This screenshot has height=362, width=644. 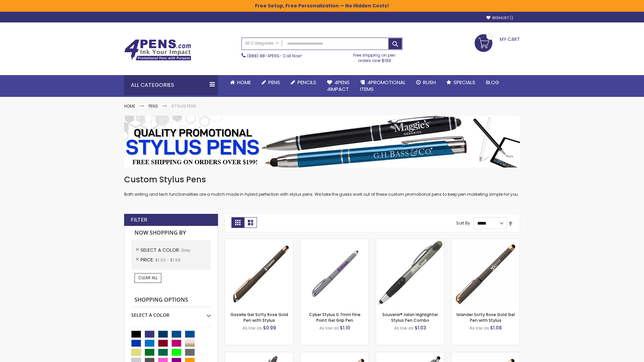 I want to click on a: Minnelli Softy Pen with Stylus - Laser Engraved-Grey, so click(x=410, y=354).